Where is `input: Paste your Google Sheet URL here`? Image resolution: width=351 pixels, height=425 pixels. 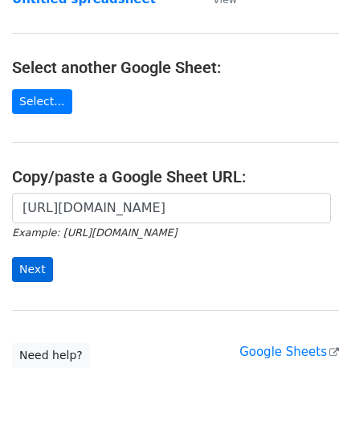 input: Paste your Google Sheet URL here is located at coordinates (171, 208).